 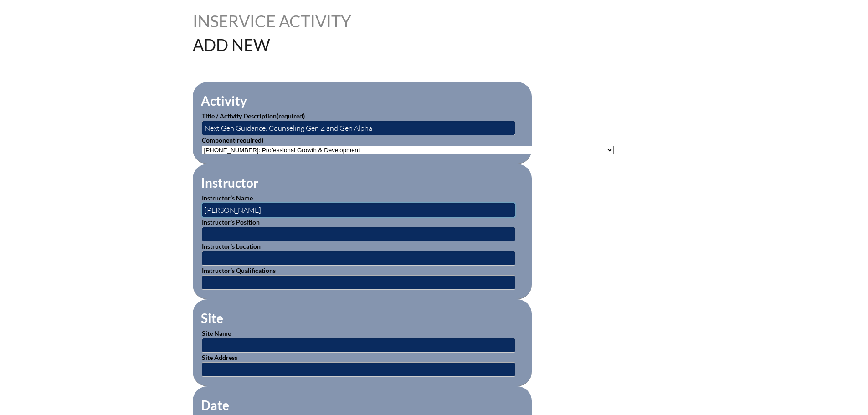 I want to click on label: Site Address, so click(x=220, y=357).